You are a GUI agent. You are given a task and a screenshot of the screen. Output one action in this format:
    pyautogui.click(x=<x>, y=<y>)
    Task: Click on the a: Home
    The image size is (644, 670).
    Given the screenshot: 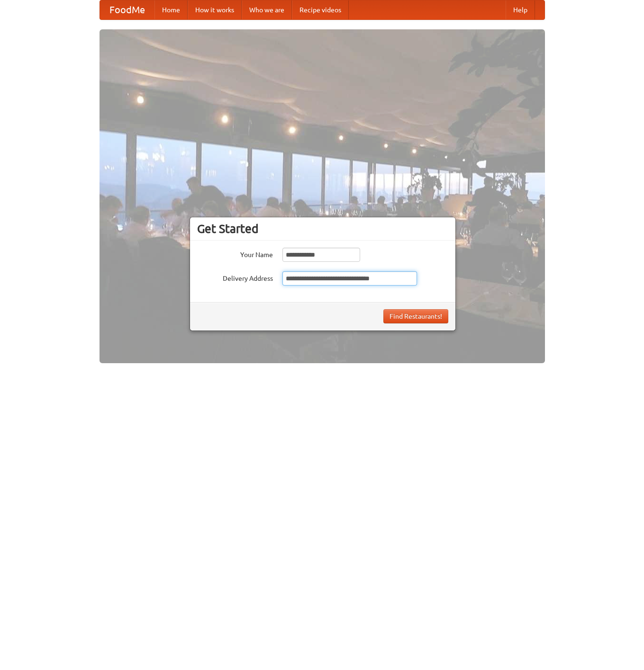 What is the action you would take?
    pyautogui.click(x=171, y=10)
    